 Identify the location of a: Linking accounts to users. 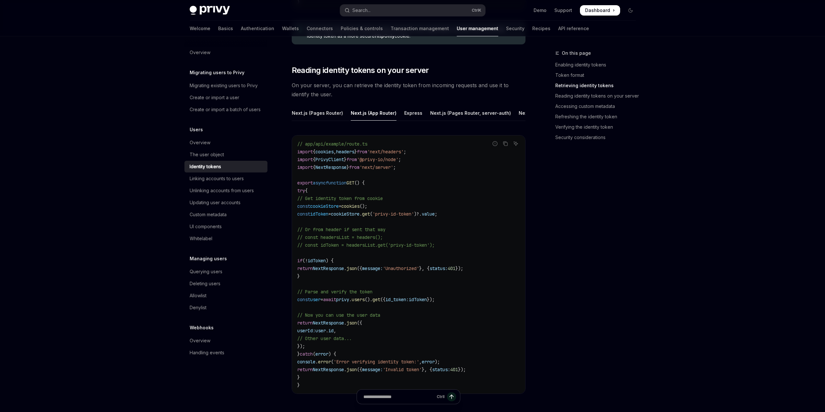
(226, 179).